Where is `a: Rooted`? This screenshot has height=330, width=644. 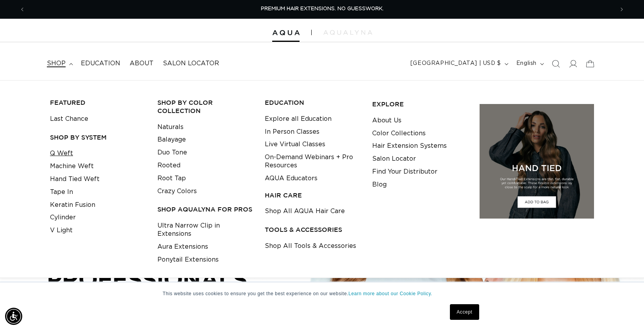 a: Rooted is located at coordinates (169, 166).